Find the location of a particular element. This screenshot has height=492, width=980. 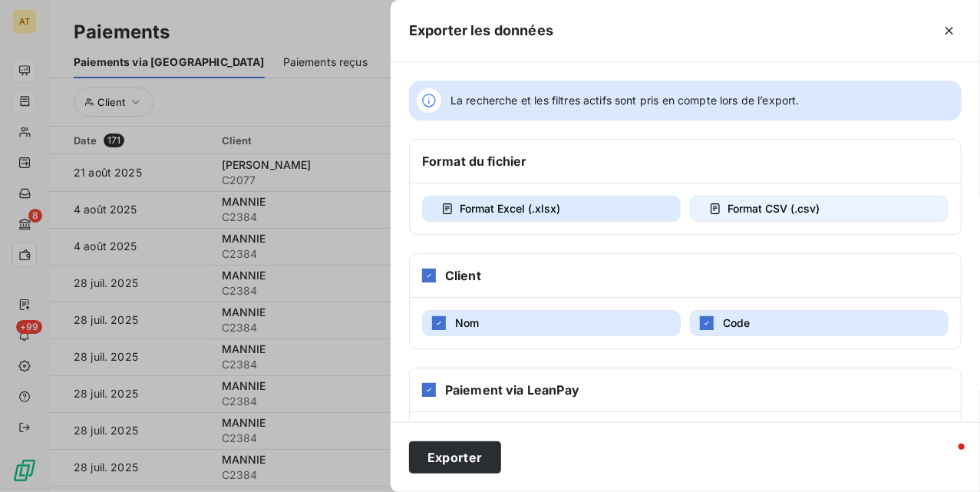

h6: Format du fichier is located at coordinates (474, 161).